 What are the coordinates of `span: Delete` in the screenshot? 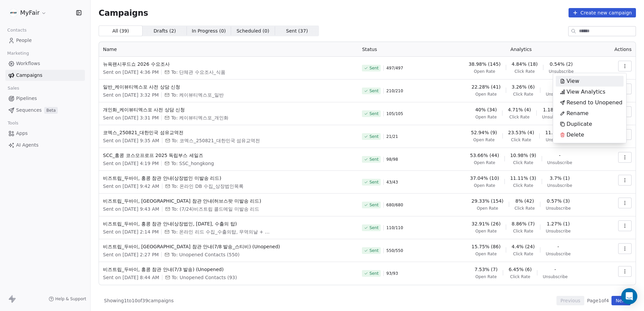 It's located at (576, 135).